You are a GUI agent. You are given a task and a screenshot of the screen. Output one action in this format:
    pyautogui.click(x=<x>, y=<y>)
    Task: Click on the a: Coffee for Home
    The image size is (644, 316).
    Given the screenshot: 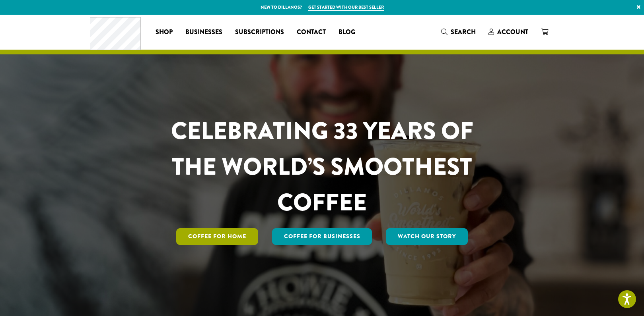 What is the action you would take?
    pyautogui.click(x=217, y=237)
    